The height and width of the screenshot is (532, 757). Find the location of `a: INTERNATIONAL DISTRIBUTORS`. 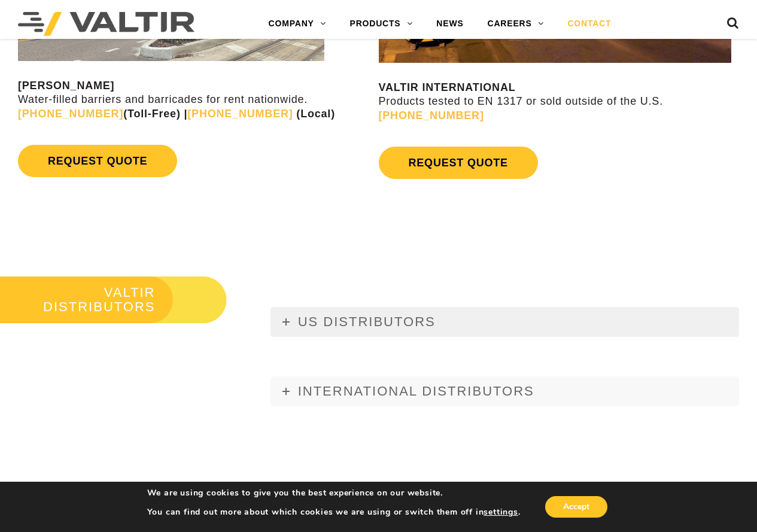

a: INTERNATIONAL DISTRIBUTORS is located at coordinates (505, 391).